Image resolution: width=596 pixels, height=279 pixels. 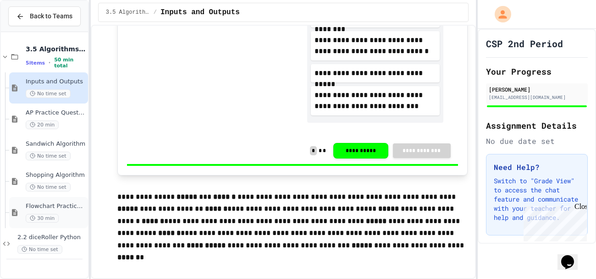 I want to click on span: 50 min total, so click(x=70, y=63).